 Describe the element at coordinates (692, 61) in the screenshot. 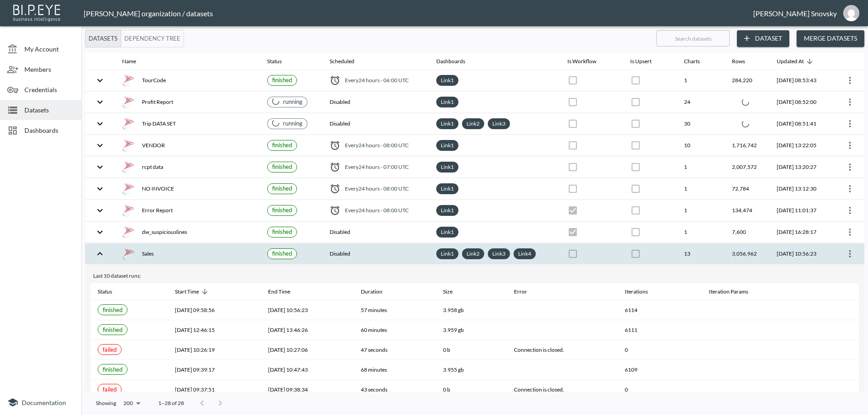

I see `div: Charts` at that location.